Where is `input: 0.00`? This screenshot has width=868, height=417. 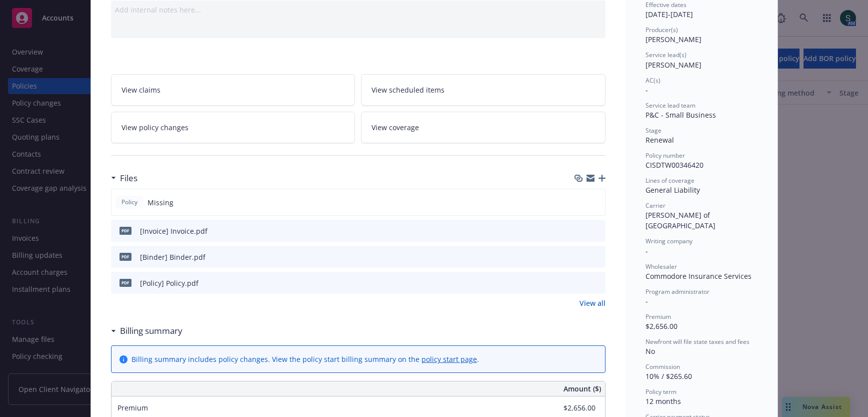
input: 0.00 is located at coordinates (569, 408).